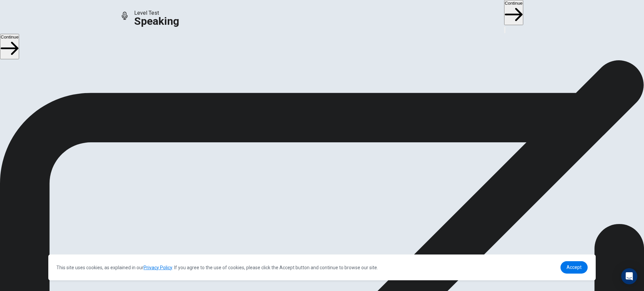 The image size is (644, 291). What do you see at coordinates (157, 13) in the screenshot?
I see `span: Level Test` at bounding box center [157, 13].